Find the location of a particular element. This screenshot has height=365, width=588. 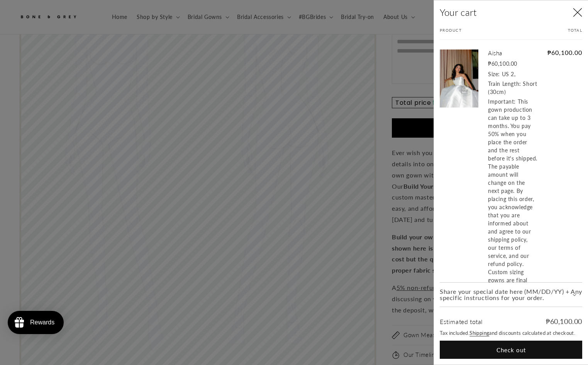

div: Rewards is located at coordinates (42, 322).